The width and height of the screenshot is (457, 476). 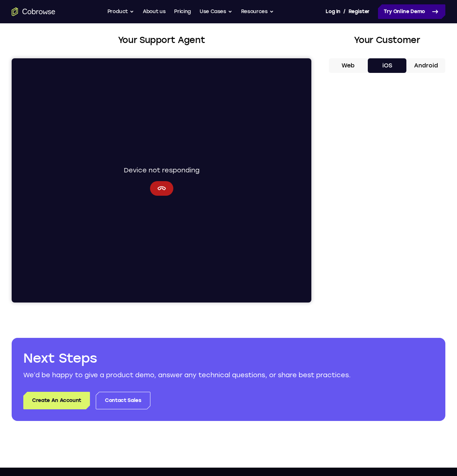 What do you see at coordinates (56, 400) in the screenshot?
I see `a: Create An Account` at bounding box center [56, 400].